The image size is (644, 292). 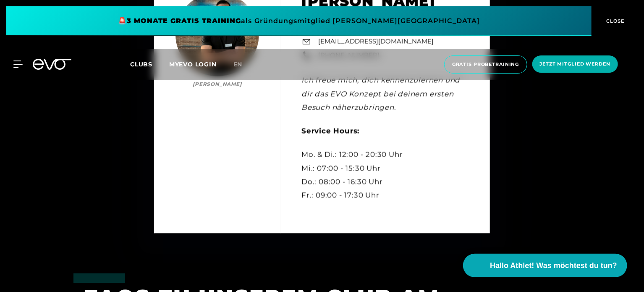 What do you see at coordinates (545, 265) in the screenshot?
I see `button: Hallo Athlet! Was möchtest du tun?` at bounding box center [545, 265].